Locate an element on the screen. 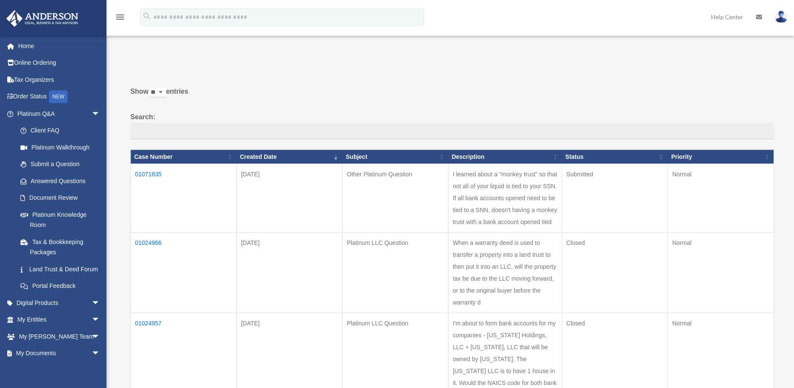 The height and width of the screenshot is (388, 794). a: Document Review is located at coordinates (60, 198).